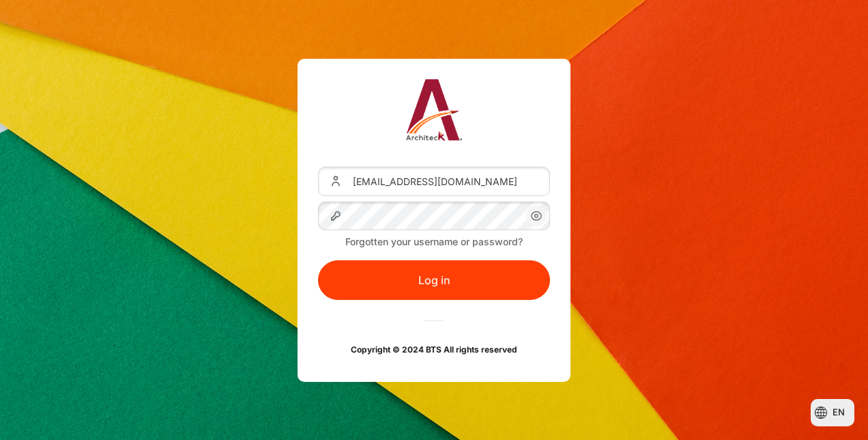 The image size is (868, 440). What do you see at coordinates (434, 280) in the screenshot?
I see `button: Log in` at bounding box center [434, 280].